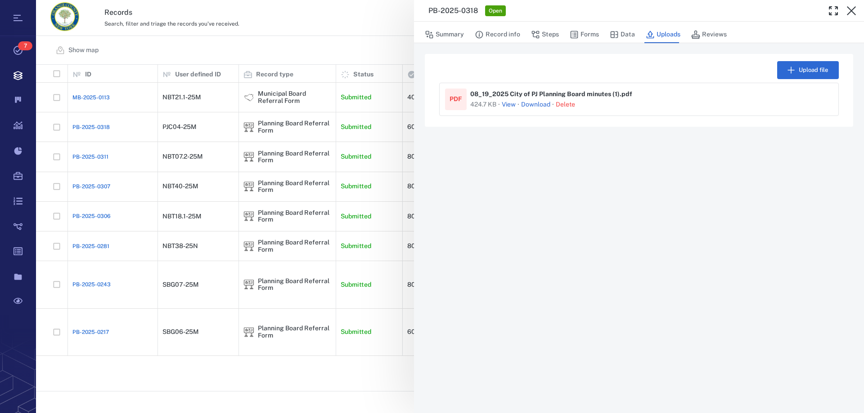  I want to click on button: Close, so click(851, 11).